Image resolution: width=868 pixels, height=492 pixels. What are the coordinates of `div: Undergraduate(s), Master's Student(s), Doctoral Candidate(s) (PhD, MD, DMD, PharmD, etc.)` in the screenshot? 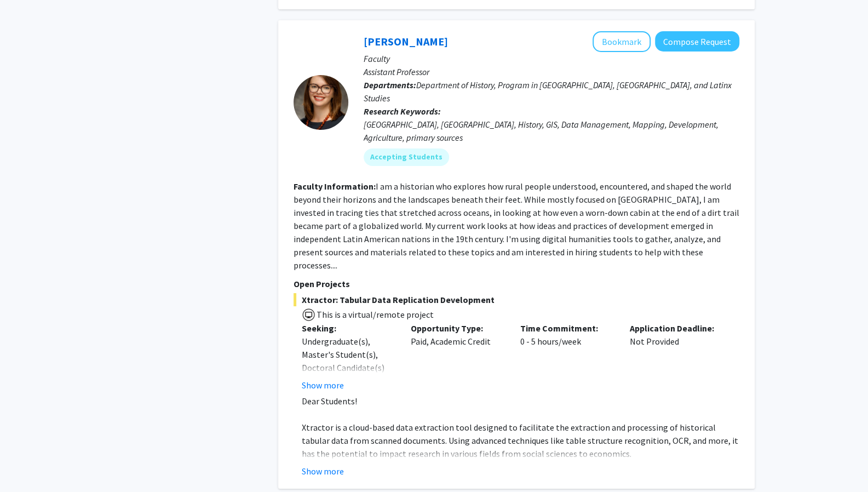 It's located at (348, 368).